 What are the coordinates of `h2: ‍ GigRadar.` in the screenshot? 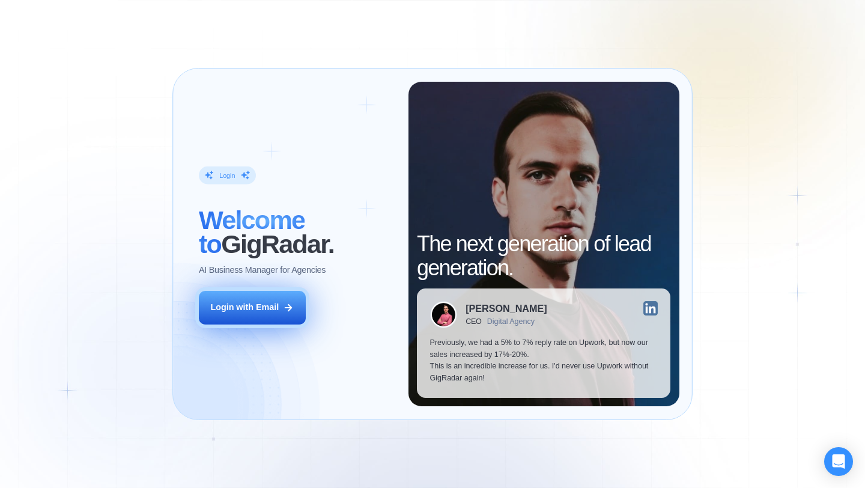 It's located at (297, 231).